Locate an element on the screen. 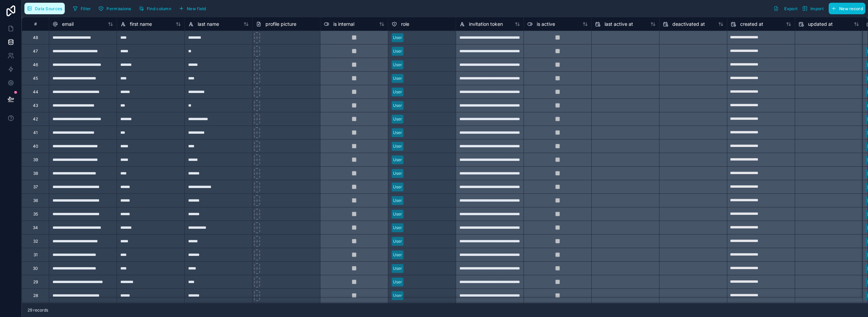 The height and width of the screenshot is (317, 868). span: first name is located at coordinates (141, 24).